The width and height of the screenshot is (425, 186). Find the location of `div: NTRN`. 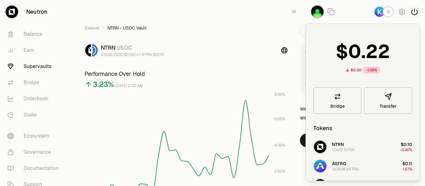

div: NTRN is located at coordinates (132, 48).